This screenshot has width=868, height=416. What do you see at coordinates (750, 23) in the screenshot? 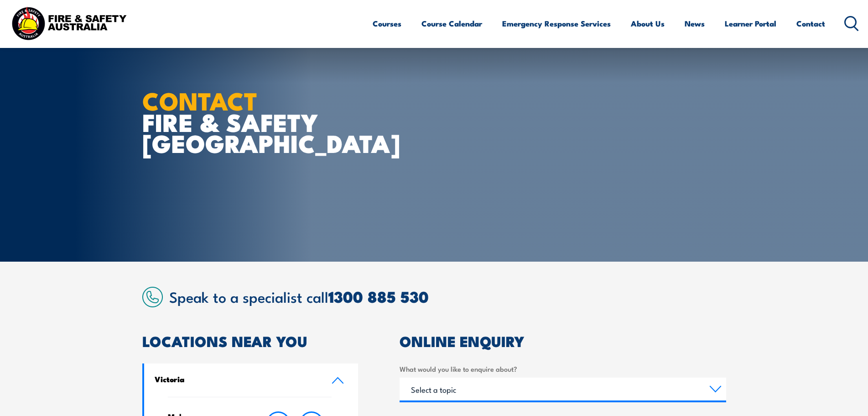
I see `a: Learner Portal` at bounding box center [750, 23].